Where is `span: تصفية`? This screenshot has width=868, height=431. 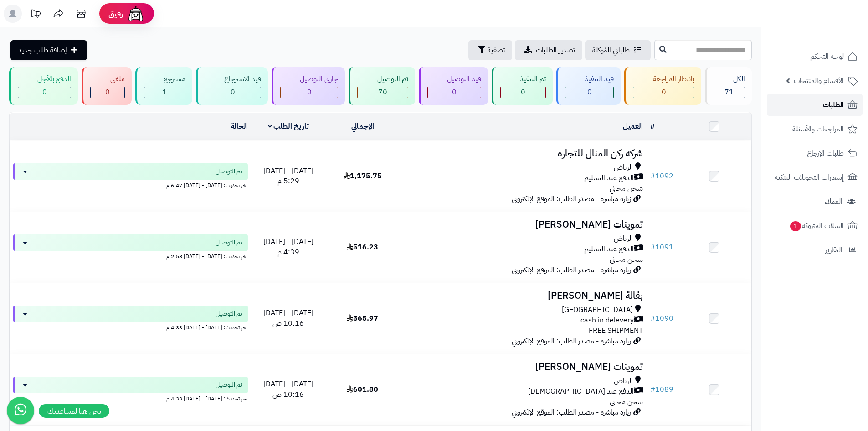
span: تصفية is located at coordinates (496, 50).